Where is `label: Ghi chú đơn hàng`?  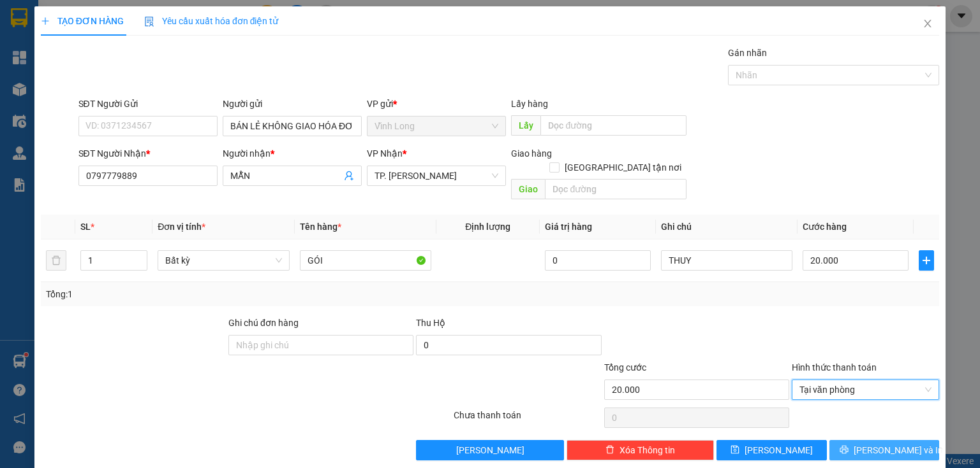 label: Ghi chú đơn hàng is located at coordinates (264, 323).